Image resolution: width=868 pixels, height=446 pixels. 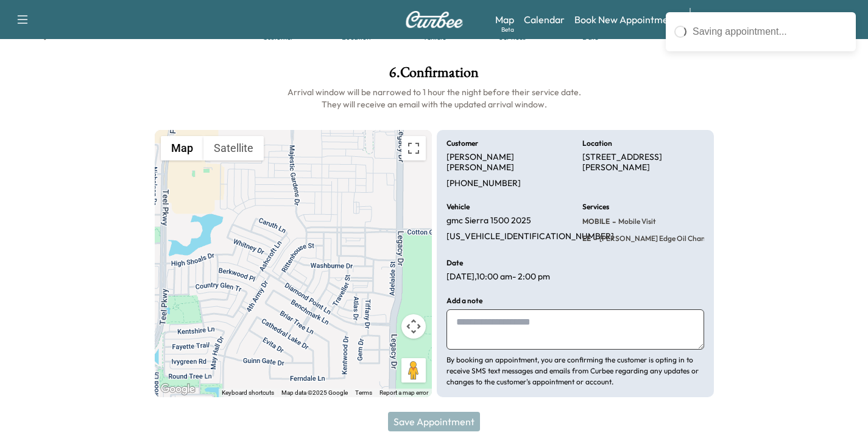 What do you see at coordinates (597, 144) in the screenshot?
I see `h6: Location` at bounding box center [597, 144].